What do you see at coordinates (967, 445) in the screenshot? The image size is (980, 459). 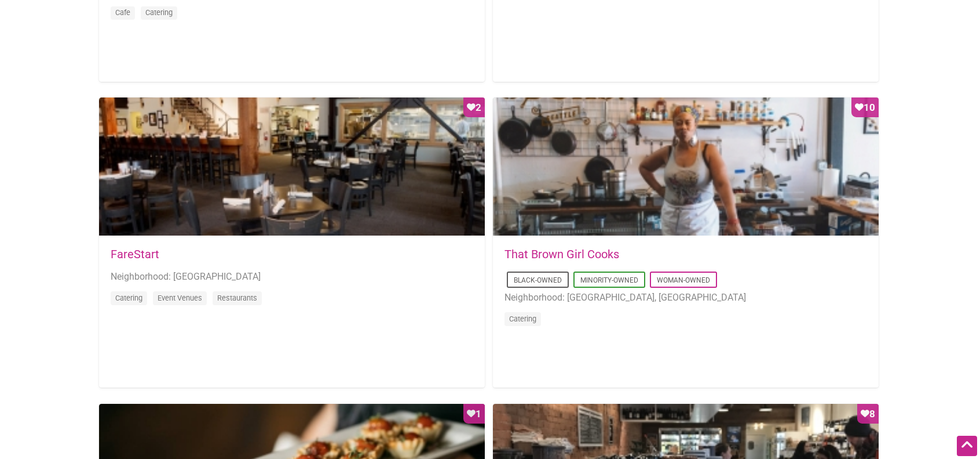 I see `div: Scroll Back to Top` at bounding box center [967, 445].